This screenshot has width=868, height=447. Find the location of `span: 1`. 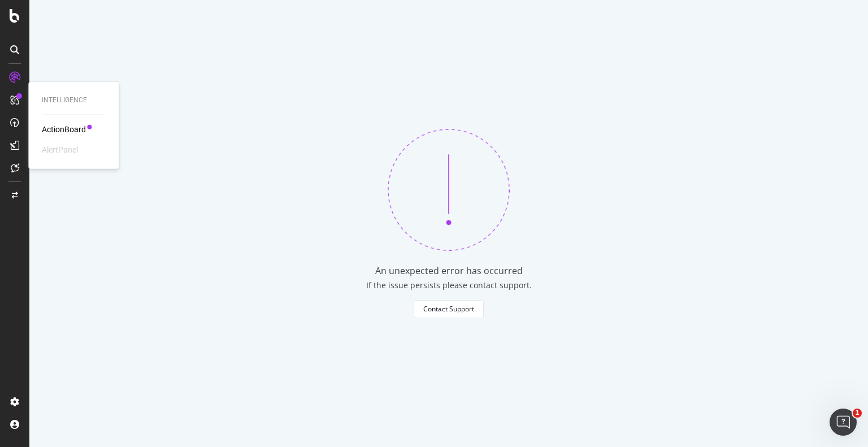

span: 1 is located at coordinates (857, 413).